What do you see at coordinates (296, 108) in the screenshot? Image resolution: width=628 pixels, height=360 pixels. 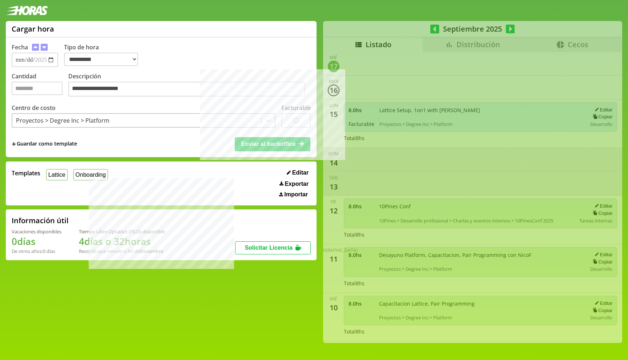 I see `label: Facturable` at bounding box center [296, 108].